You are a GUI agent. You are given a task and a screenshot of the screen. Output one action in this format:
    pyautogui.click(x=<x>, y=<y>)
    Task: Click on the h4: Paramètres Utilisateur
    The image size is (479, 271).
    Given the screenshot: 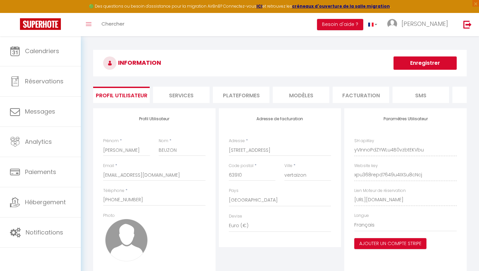 What is the action you would take?
    pyautogui.click(x=405, y=119)
    